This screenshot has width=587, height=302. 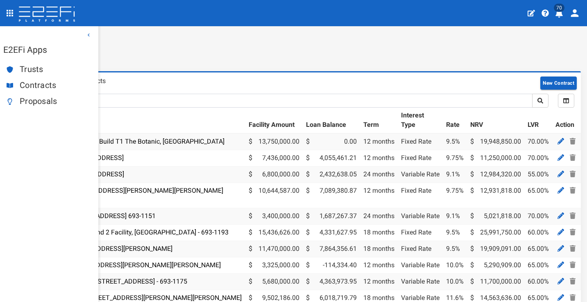 What do you see at coordinates (495, 174) in the screenshot?
I see `td: 12,984,320.00` at bounding box center [495, 174].